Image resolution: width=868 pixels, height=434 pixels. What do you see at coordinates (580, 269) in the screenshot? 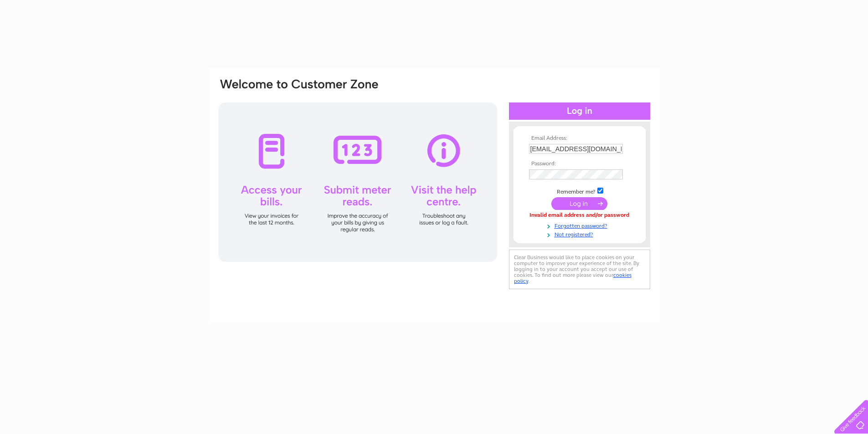
I see `div: Clear Business would like to place cookies on your computer to improve your experience of the sit...` at bounding box center [580, 269].